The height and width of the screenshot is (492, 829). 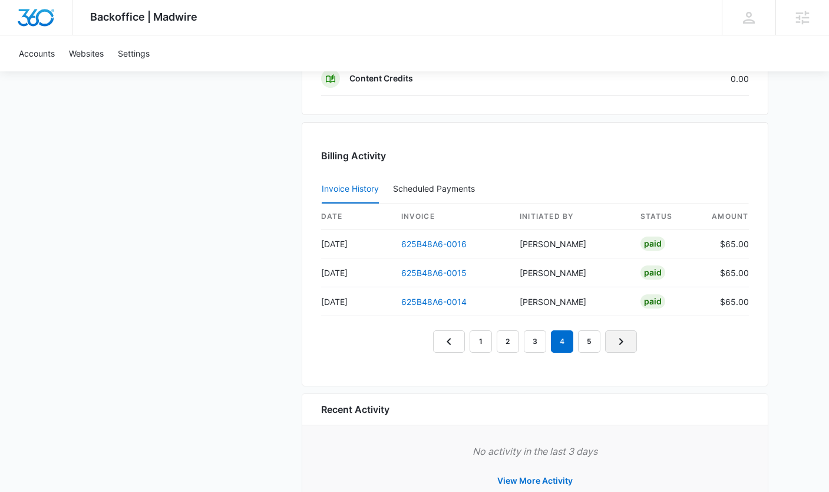 I want to click on th: amount, so click(x=726, y=216).